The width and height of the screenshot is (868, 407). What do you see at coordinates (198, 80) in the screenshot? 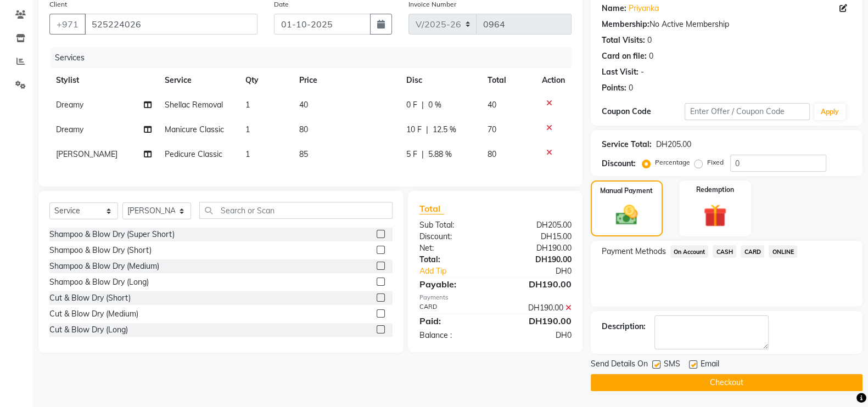
I see `th: Service` at bounding box center [198, 80].